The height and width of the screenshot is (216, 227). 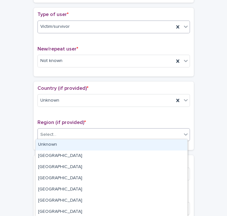 What do you see at coordinates (50, 101) in the screenshot?
I see `span: Unknown` at bounding box center [50, 101].